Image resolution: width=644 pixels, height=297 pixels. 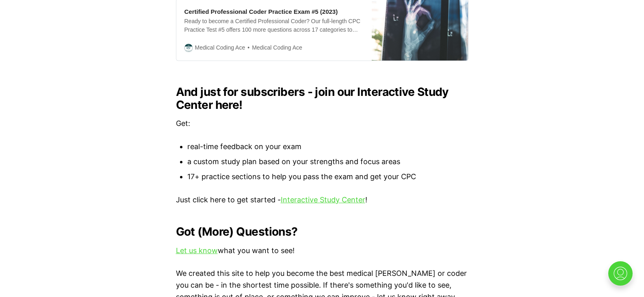 I want to click on h2: Got (More) Questions?, so click(x=322, y=232).